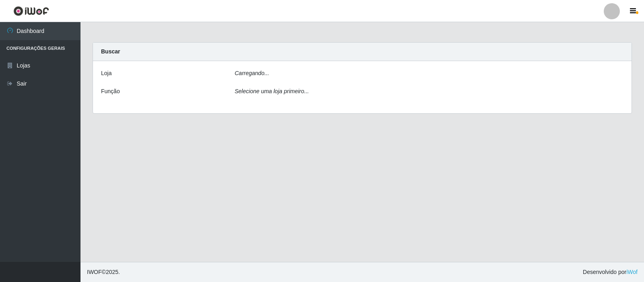 The height and width of the screenshot is (282, 644). Describe the element at coordinates (271, 91) in the screenshot. I see `i: Selecione uma loja primeiro...` at that location.